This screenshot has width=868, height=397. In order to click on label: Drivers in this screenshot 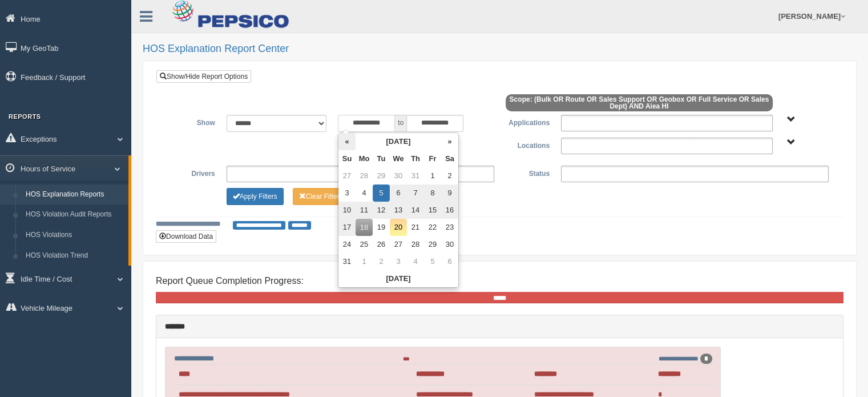, I will do `click(193, 172)`.